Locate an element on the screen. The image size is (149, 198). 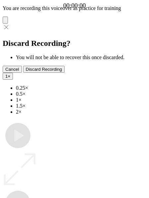
h2: Discard Recording? is located at coordinates (75, 43).